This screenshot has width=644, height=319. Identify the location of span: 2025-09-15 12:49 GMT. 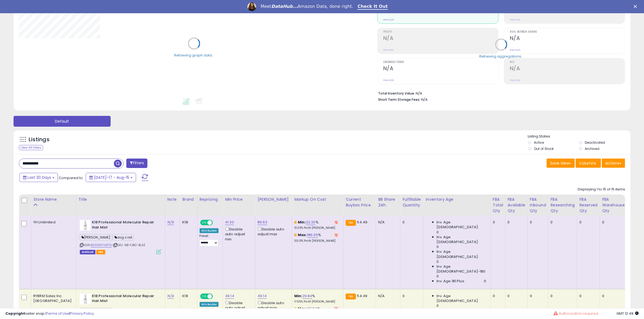
(628, 314).